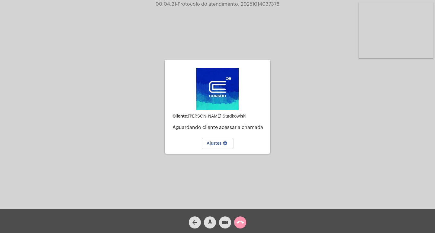 The width and height of the screenshot is (435, 233). Describe the element at coordinates (219, 128) in the screenshot. I see `p: Aguardando cliente acessar a chamada` at that location.